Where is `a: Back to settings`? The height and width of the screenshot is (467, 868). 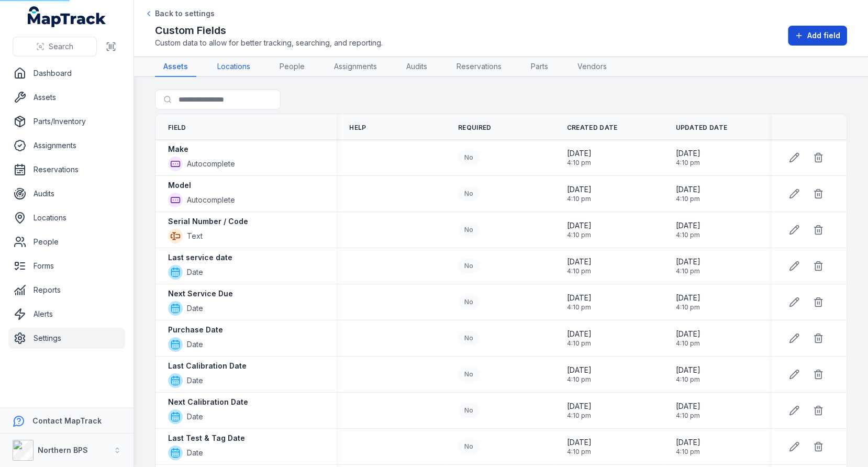 a: Back to settings is located at coordinates (180, 14).